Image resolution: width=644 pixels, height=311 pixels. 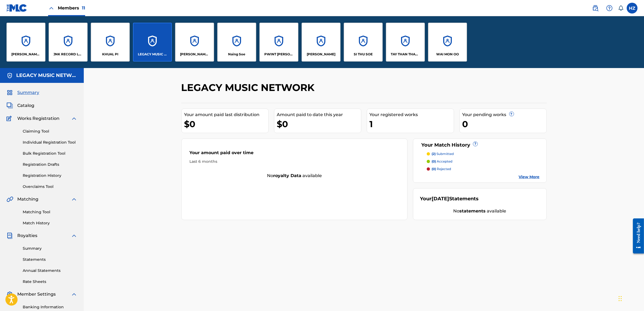 What do you see at coordinates (321, 54) in the screenshot?
I see `p: RAYMOND` at bounding box center [321, 54].